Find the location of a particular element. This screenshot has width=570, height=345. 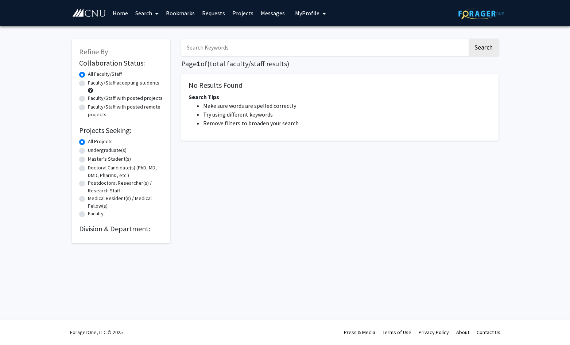

h2: Projects Seeking: is located at coordinates (121, 131).